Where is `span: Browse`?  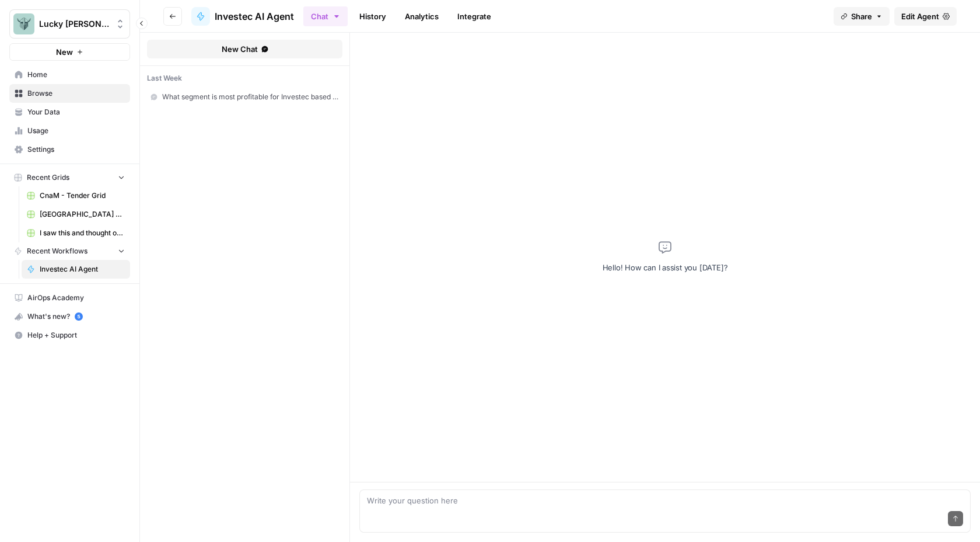 span: Browse is located at coordinates (75, 94).